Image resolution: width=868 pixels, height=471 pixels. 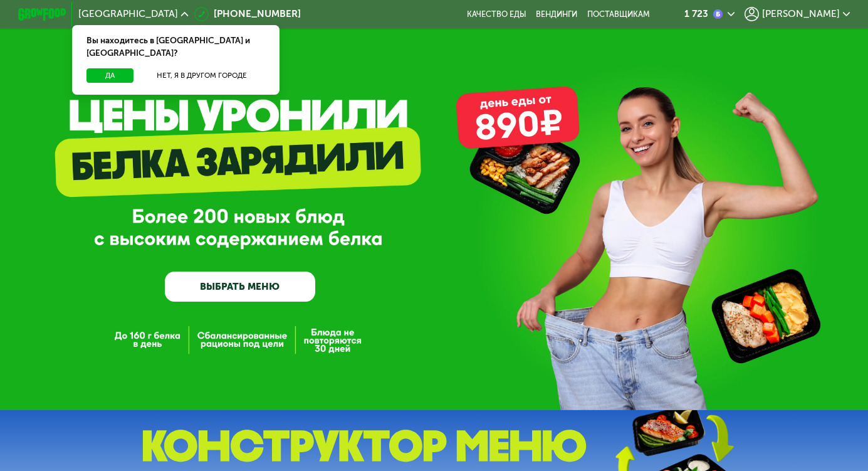 I want to click on button: Нет, я в другом городе, so click(x=201, y=75).